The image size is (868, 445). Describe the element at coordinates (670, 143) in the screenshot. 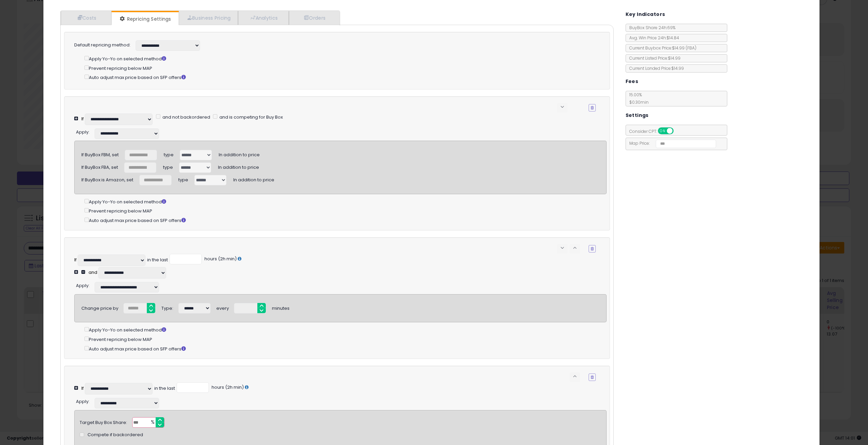

I see `span: Map Price:` at that location.